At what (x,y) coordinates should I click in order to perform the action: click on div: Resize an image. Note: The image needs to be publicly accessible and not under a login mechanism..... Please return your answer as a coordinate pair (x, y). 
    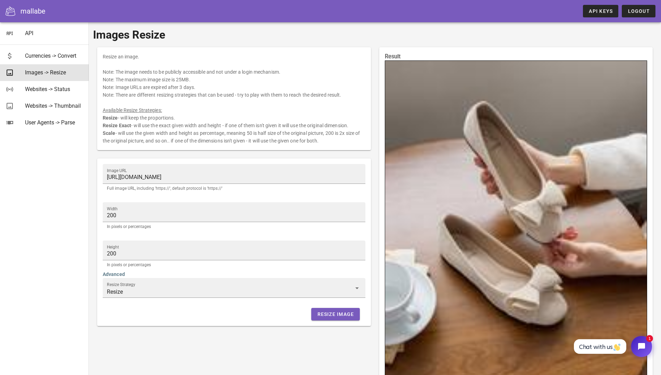
    Looking at the image, I should click on (234, 99).